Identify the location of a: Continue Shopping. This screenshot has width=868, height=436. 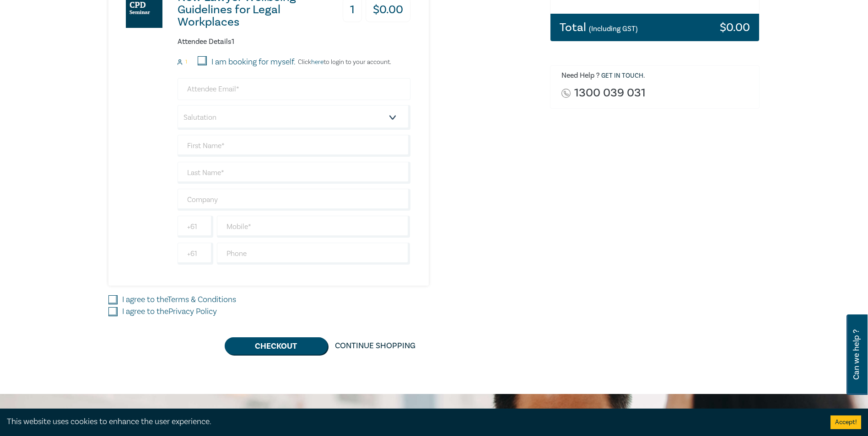
(375, 346).